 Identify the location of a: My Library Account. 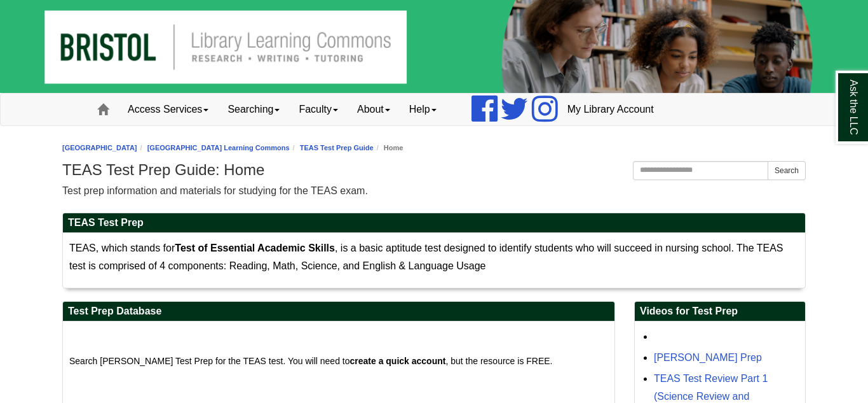
(611, 109).